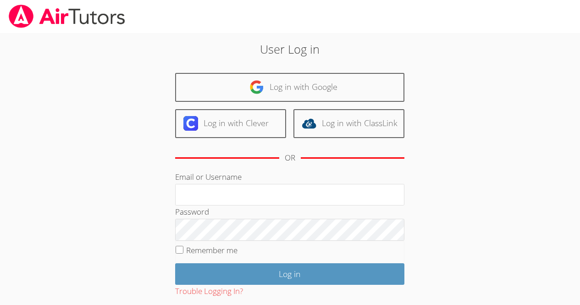 This screenshot has width=580, height=305. Describe the element at coordinates (231, 123) in the screenshot. I see `a: Log in with Clever` at that location.